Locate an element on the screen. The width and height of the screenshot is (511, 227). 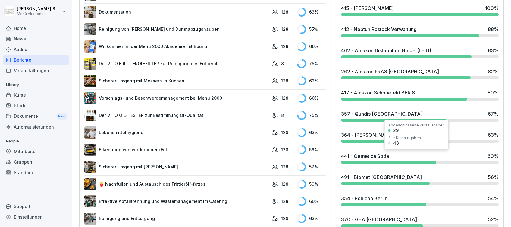
p: People is located at coordinates (36, 141).